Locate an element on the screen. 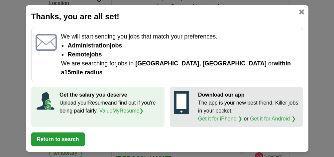 The image size is (334, 157). p: Download our app is located at coordinates (248, 95).